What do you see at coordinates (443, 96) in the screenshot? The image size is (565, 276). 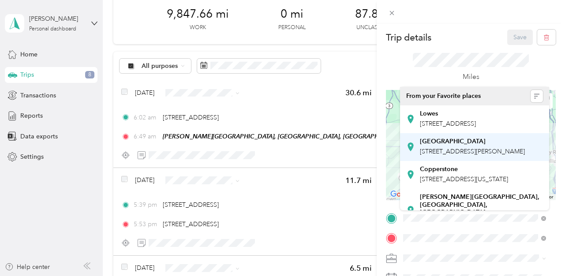 I see `span: From your Favorite places` at bounding box center [443, 96].